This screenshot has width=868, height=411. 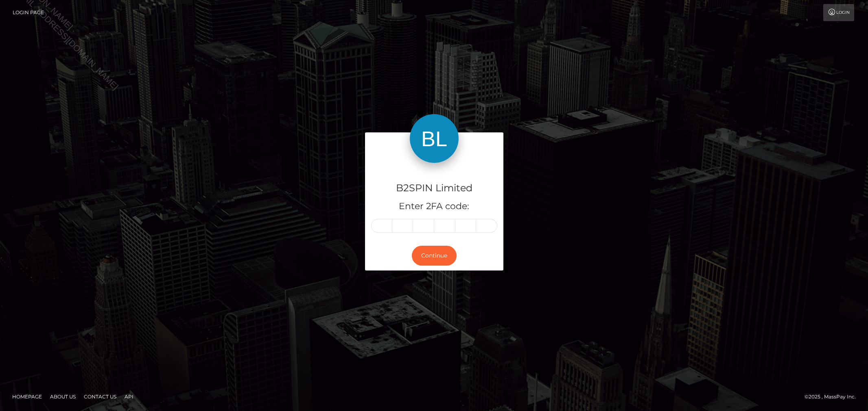 I want to click on img: B2SPIN Limited, so click(x=434, y=138).